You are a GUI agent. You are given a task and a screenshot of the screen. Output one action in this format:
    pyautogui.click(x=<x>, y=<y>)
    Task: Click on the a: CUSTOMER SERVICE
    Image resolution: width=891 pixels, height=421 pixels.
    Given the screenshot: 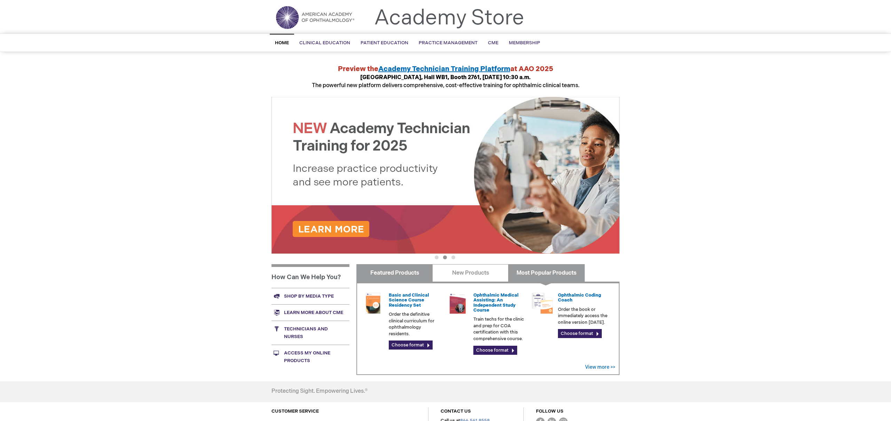 What is the action you would take?
    pyautogui.click(x=295, y=411)
    